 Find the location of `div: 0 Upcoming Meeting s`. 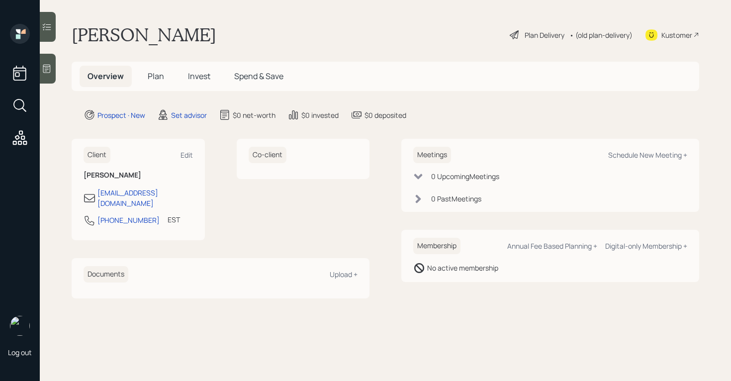

div: 0 Upcoming Meeting s is located at coordinates (465, 176).